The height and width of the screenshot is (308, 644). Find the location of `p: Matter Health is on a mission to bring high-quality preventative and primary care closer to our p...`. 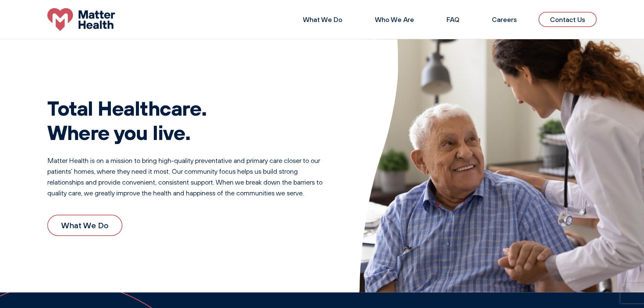

p: Matter Health is on a mission to bring high-quality preventative and primary care closer to our p... is located at coordinates (190, 177).